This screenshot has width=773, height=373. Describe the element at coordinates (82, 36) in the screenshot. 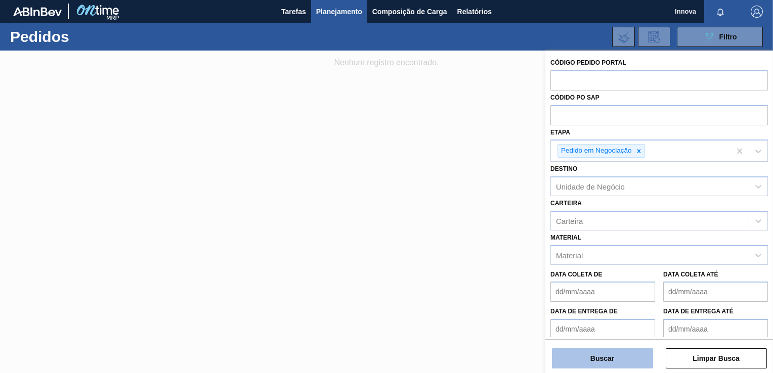

I see `h1: Pedidos` at that location.